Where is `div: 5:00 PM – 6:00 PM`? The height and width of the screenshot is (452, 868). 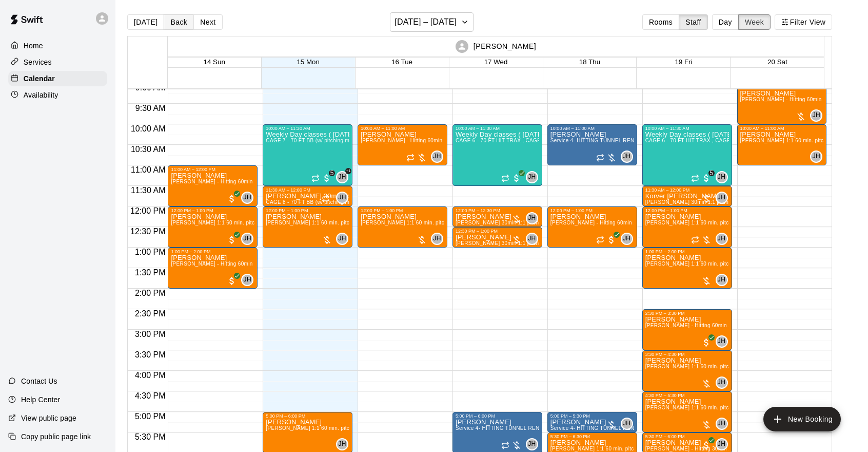
div: 5:00 PM – 6:00 PM is located at coordinates (498, 416).